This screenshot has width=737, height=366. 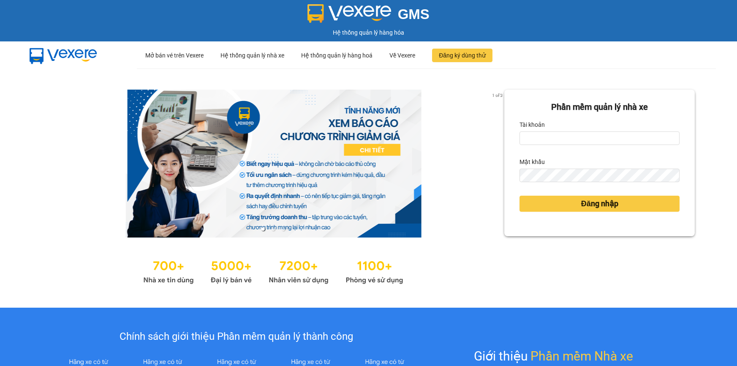 What do you see at coordinates (554, 356) in the screenshot?
I see `div: Giới thiệu` at bounding box center [554, 356].